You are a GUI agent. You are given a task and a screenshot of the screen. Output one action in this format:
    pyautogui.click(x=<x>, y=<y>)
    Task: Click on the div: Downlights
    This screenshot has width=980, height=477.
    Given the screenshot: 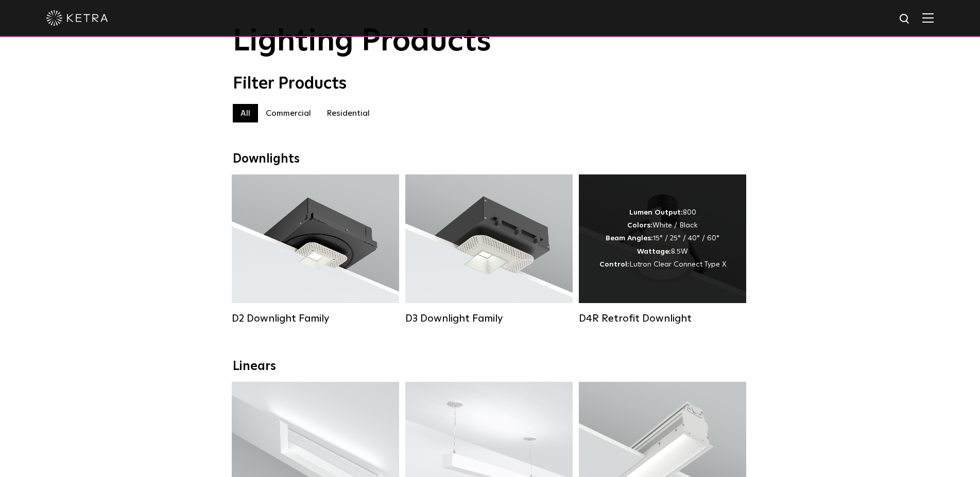 What is the action you would take?
    pyautogui.click(x=490, y=159)
    